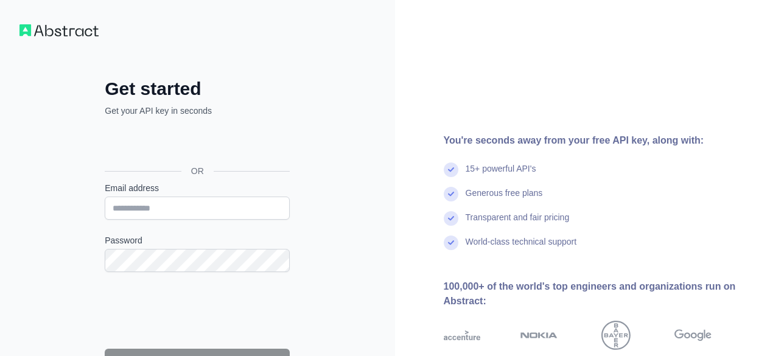  I want to click on img: Workflow, so click(59, 30).